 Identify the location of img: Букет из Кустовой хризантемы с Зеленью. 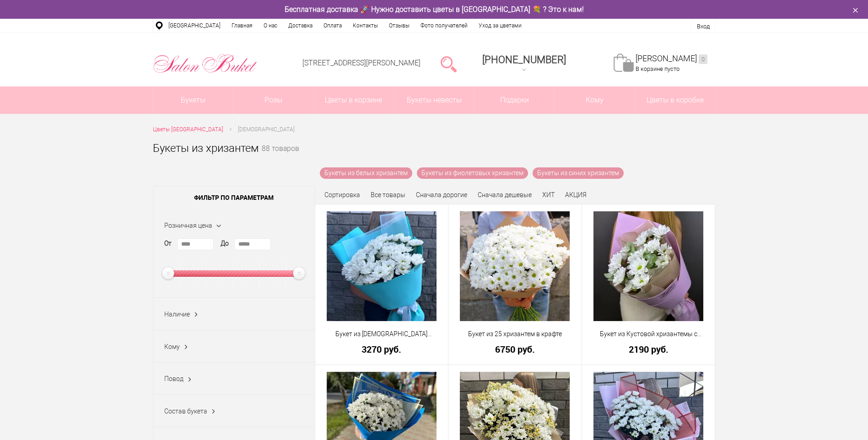
(649, 266).